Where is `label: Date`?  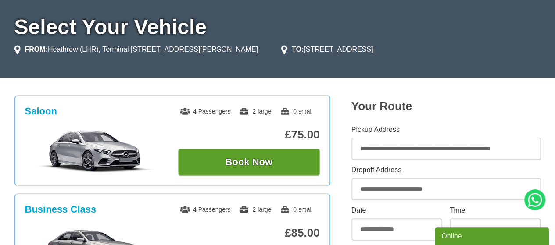 label: Date is located at coordinates (397, 211).